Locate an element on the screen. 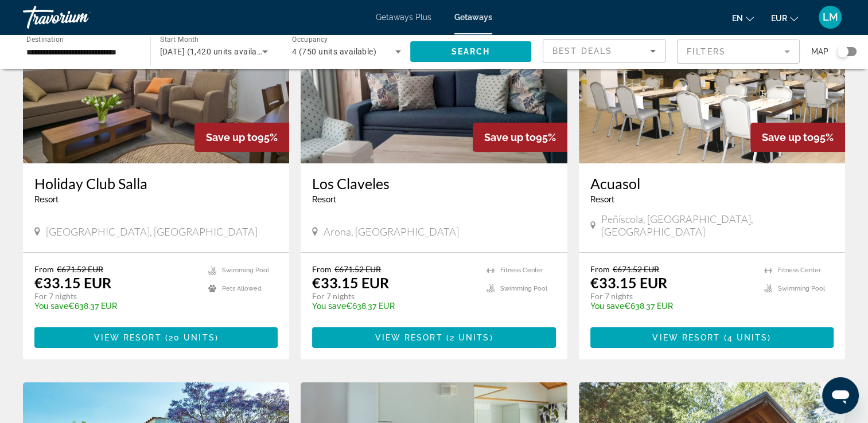  span: Getaways Plus is located at coordinates (403, 17).